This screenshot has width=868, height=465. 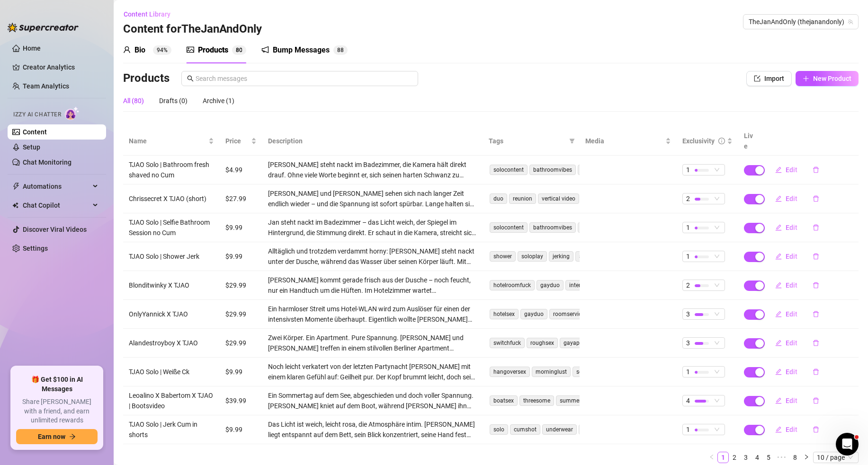 I want to click on a: Creator Analytics, so click(x=60, y=67).